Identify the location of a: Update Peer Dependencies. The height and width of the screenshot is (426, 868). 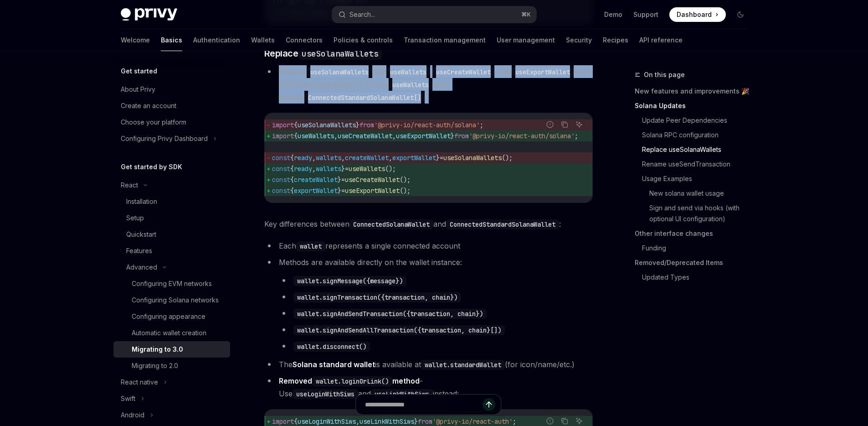
(699, 121).